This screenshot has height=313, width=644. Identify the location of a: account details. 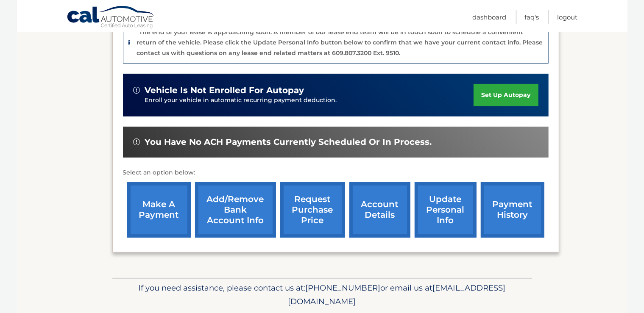
(380, 209).